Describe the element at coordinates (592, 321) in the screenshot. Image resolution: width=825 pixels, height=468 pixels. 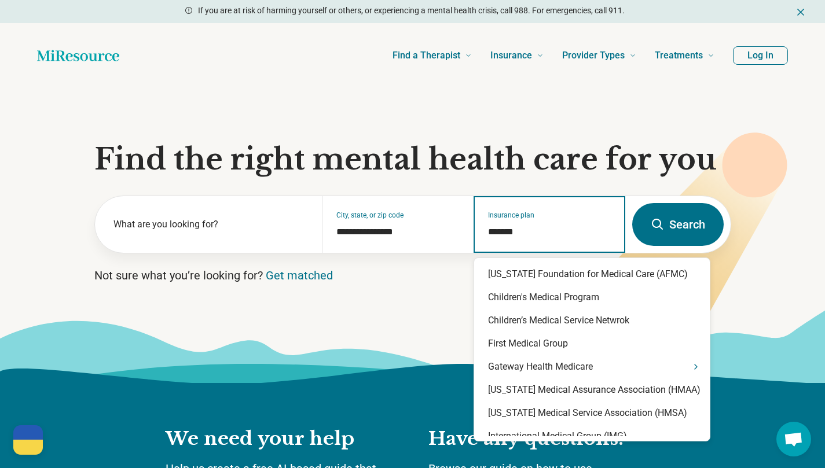
I see `div: Children’s Medical Service Netwrok` at that location.